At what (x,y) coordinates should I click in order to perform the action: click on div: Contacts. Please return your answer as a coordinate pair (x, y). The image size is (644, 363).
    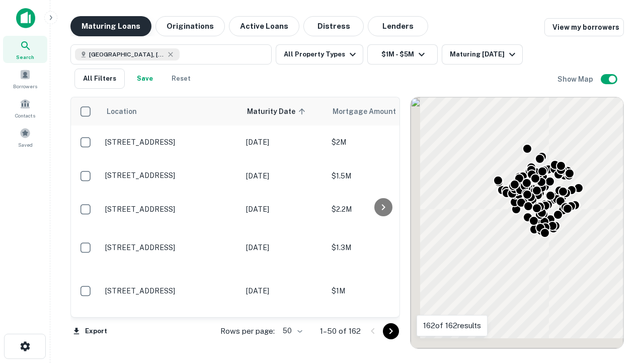
    Looking at the image, I should click on (25, 108).